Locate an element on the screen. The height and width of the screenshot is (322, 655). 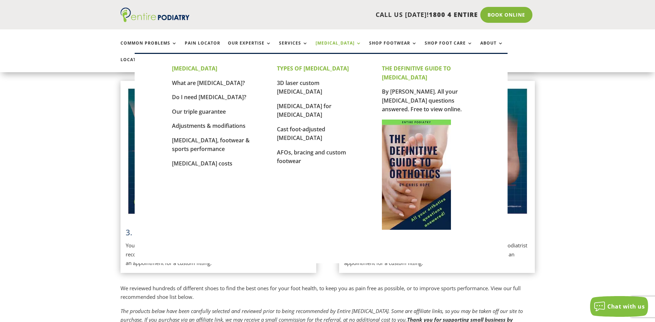
a: About is located at coordinates (492, 48).